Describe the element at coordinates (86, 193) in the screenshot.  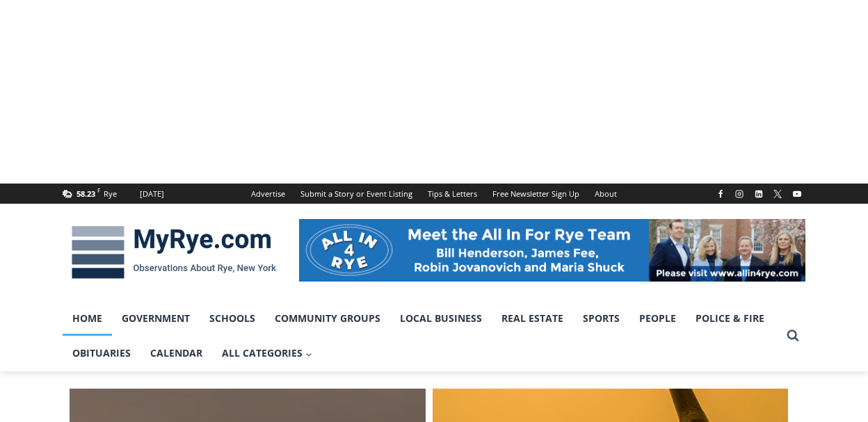
I see `span: 58.23` at that location.